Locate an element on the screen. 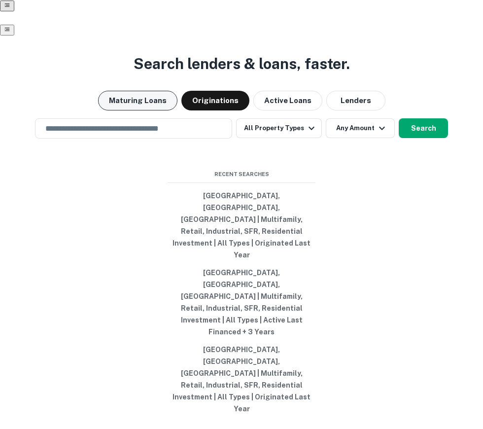 The height and width of the screenshot is (429, 483). button: All Property Types is located at coordinates (279, 128).